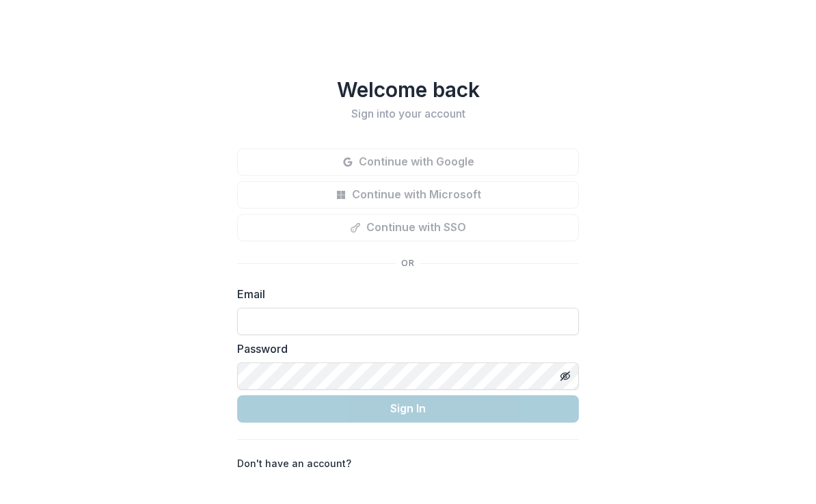 This screenshot has height=504, width=816. I want to click on button: Continue with Microsoft, so click(408, 195).